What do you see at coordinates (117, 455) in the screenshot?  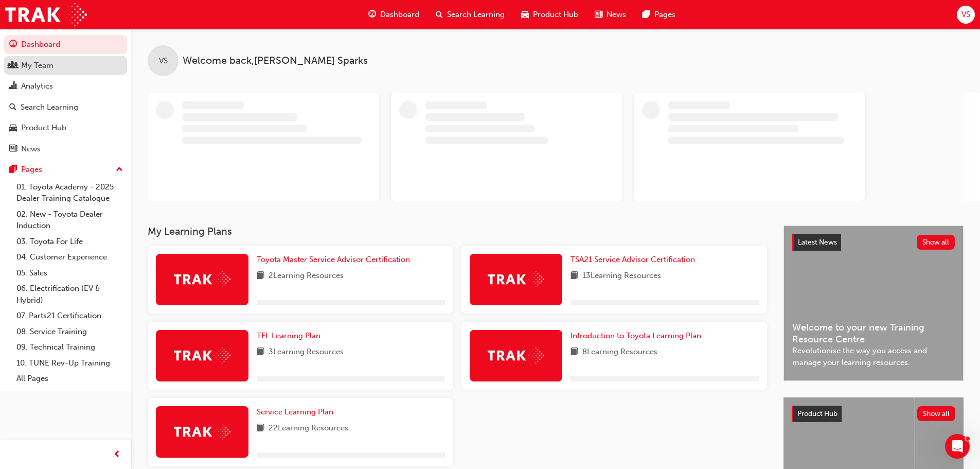 I see `span: prev-icon` at bounding box center [117, 455].